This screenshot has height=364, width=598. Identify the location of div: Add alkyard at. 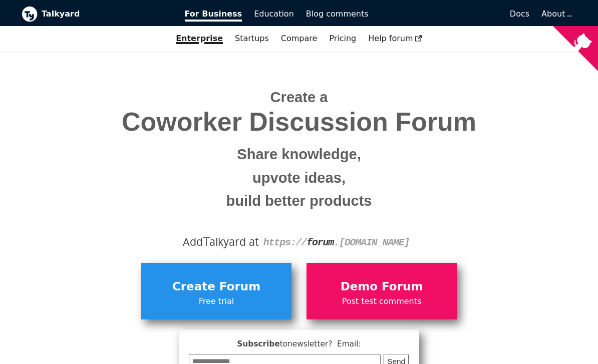
(299, 242).